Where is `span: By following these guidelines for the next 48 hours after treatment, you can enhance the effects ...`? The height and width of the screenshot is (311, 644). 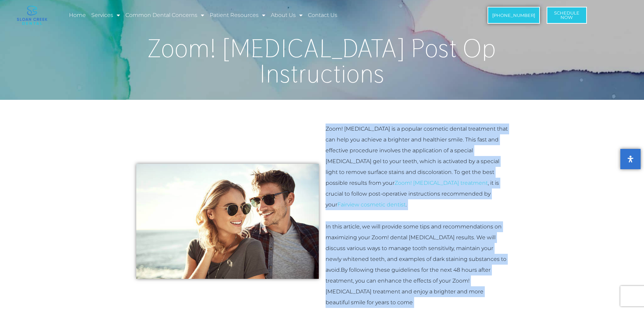
span: By following these guidelines for the next 48 hours after treatment, you can enhance the effects ... is located at coordinates (409, 286).